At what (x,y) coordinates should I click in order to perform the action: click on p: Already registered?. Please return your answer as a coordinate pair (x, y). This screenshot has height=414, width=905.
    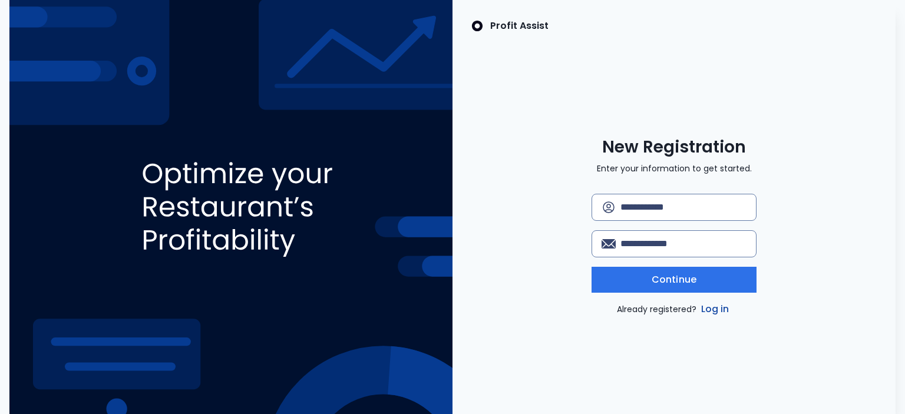
    Looking at the image, I should click on (674, 309).